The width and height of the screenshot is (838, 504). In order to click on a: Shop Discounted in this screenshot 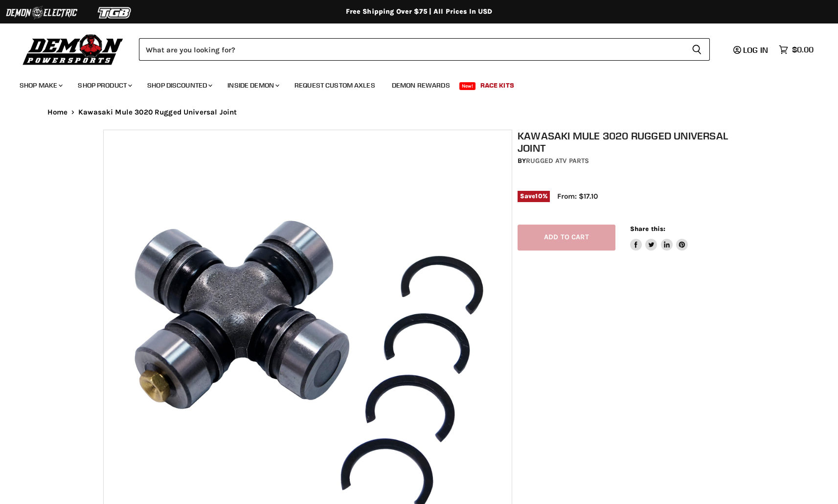, I will do `click(179, 85)`.